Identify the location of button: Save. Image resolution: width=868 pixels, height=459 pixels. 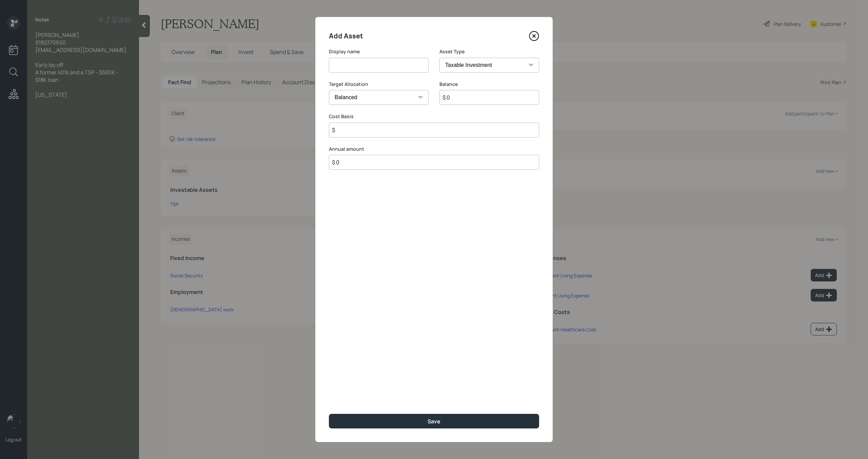
(434, 421).